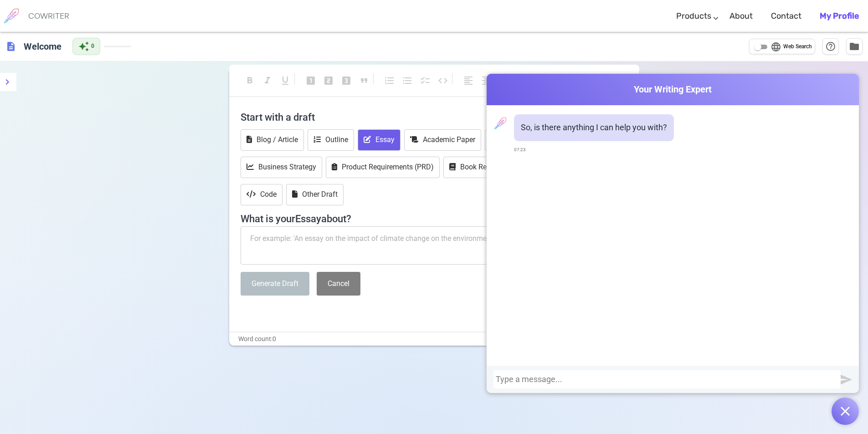 The height and width of the screenshot is (434, 868). Describe the element at coordinates (486, 81) in the screenshot. I see `span: format_align_center` at that location.